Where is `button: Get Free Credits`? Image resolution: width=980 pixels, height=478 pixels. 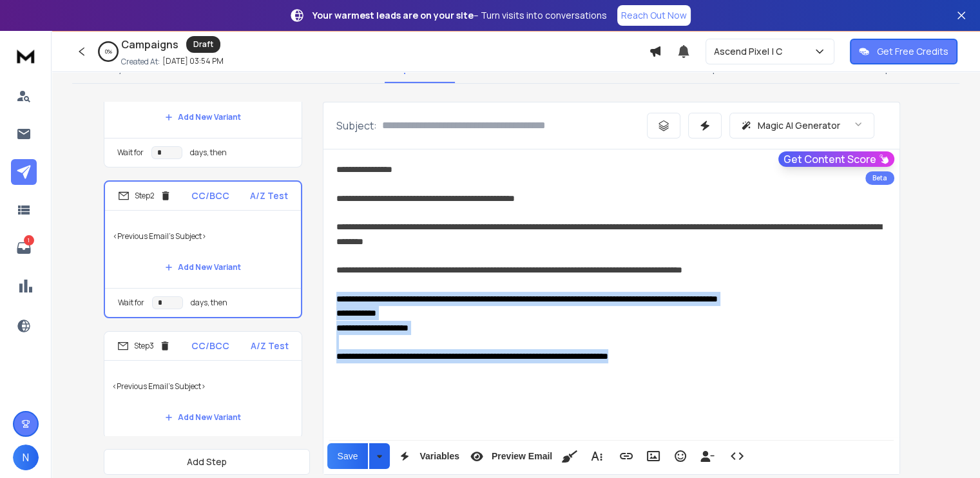
button: Get Free Credits is located at coordinates (903, 52).